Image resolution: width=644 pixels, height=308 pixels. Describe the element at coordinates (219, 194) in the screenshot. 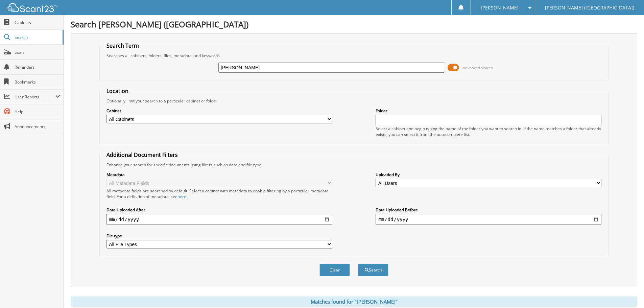

I see `div: All metadata fields are searched by default. Select a cabinet with metadata to enable filtering b...` at that location.